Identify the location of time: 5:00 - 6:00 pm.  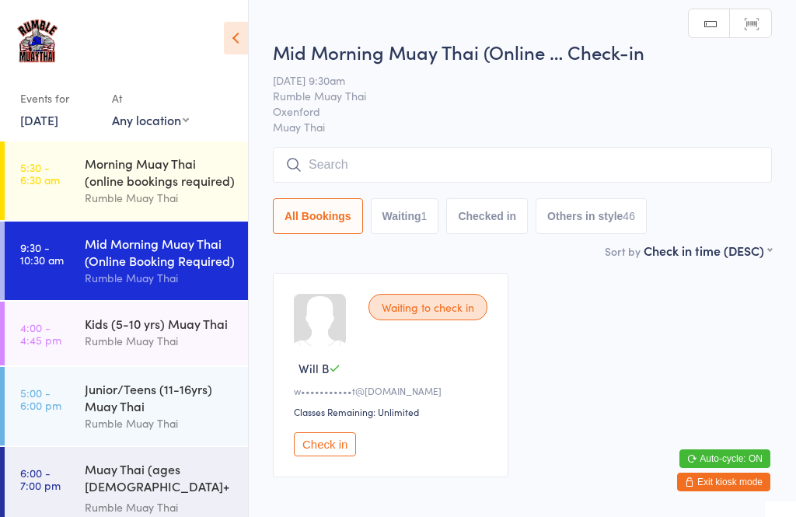
(40, 399).